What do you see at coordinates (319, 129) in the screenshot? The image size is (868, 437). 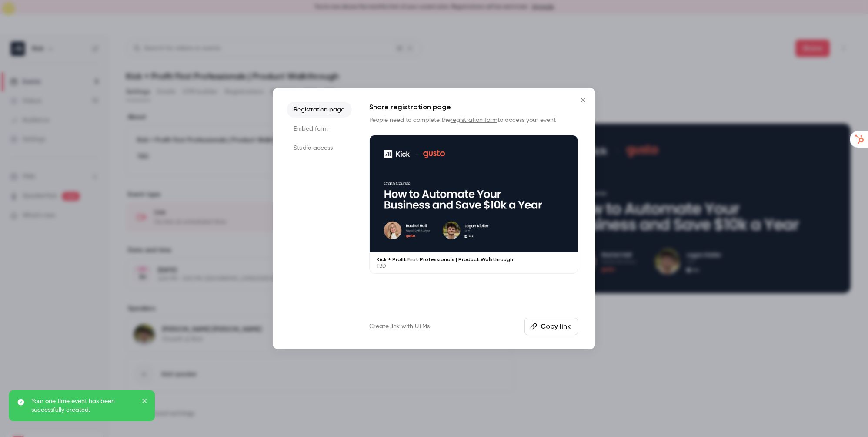 I see `li: Embed form` at bounding box center [319, 129].